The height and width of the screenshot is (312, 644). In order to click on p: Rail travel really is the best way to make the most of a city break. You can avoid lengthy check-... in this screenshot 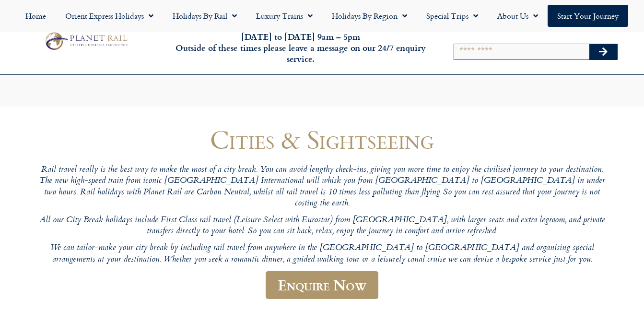, I will do `click(322, 187)`.